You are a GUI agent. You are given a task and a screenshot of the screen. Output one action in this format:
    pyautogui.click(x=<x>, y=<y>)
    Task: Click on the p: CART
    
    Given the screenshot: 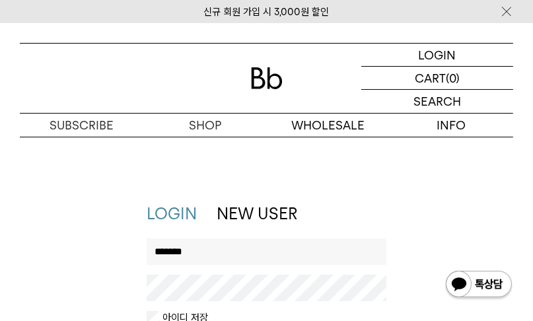 What is the action you would take?
    pyautogui.click(x=430, y=78)
    